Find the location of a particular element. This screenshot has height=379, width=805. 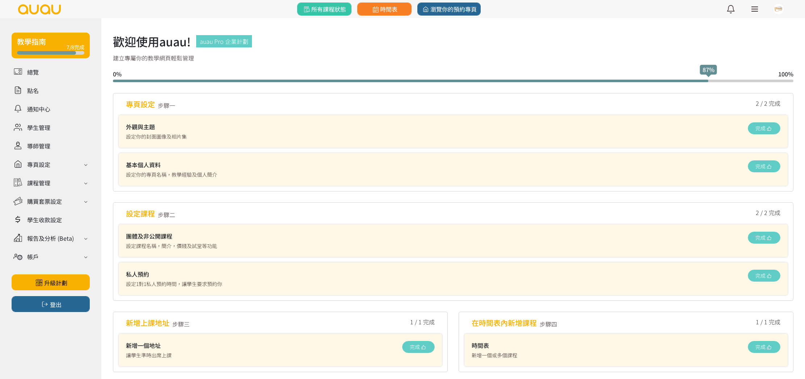

h3: 專頁設定 is located at coordinates (140, 104).